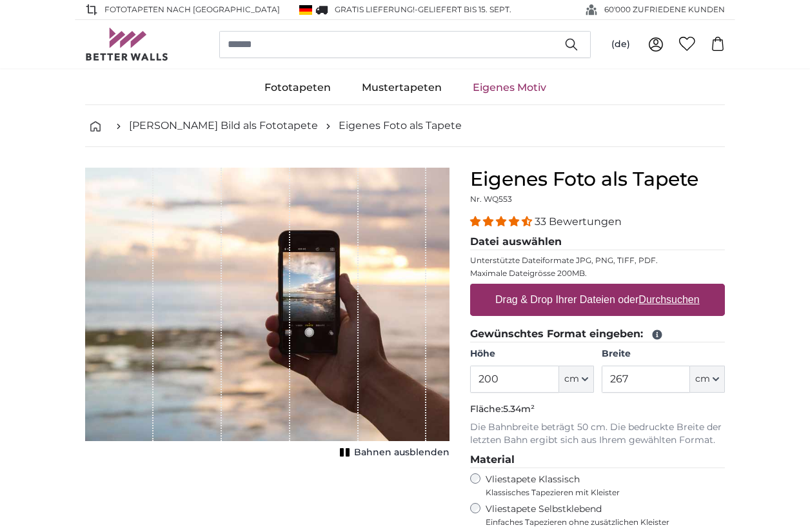  I want to click on div: 1 of 1, so click(267, 315).